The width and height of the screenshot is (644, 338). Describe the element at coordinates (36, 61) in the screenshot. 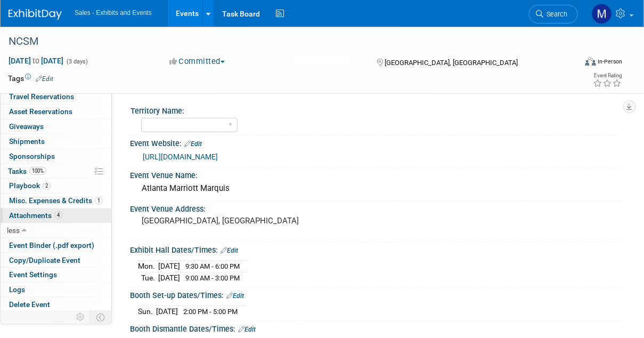

I see `span: to` at that location.